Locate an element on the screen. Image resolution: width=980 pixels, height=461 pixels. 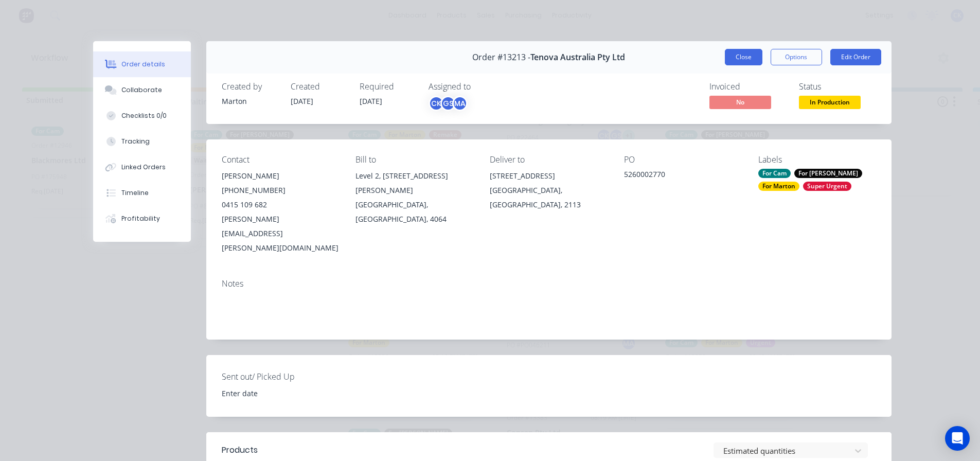
input: Enter date is located at coordinates (279, 393).